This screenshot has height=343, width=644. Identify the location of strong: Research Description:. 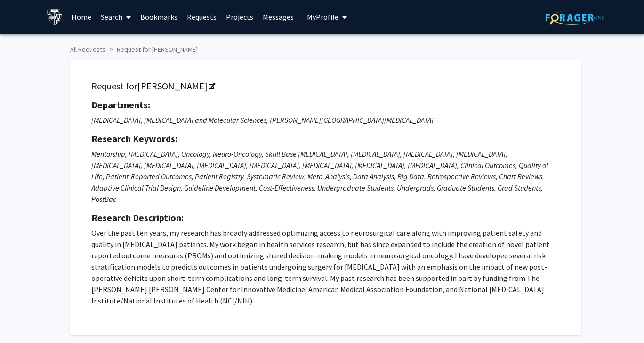
(138, 217).